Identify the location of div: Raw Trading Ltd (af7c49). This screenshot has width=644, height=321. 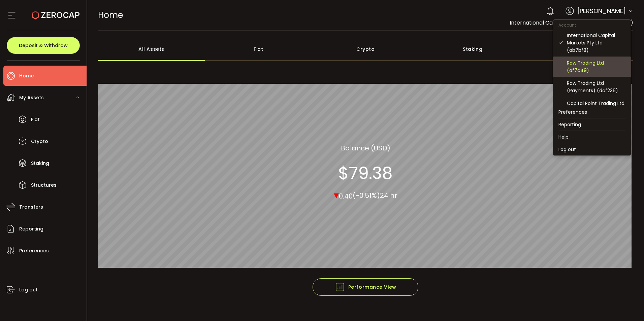
(596, 67).